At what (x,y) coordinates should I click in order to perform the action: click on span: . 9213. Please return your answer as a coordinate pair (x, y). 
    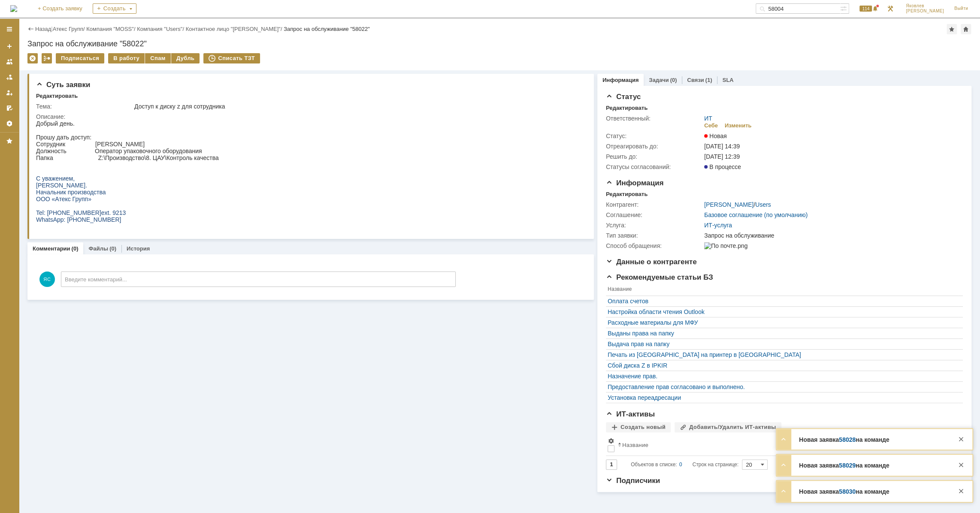
    Looking at the image, I should click on (81, 93).